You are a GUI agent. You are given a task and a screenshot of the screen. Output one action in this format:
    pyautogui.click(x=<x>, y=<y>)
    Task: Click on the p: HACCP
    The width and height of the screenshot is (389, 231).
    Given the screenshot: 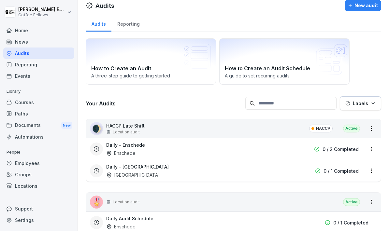 What is the action you would take?
    pyautogui.click(x=323, y=129)
    